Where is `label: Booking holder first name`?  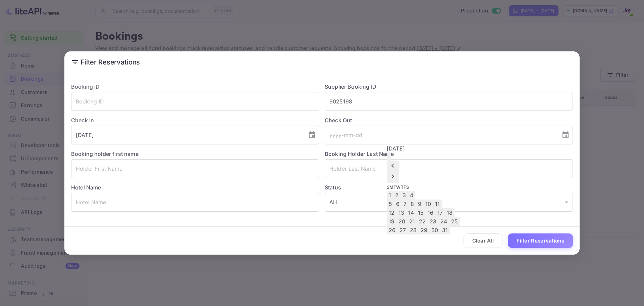 label: Booking holder first name is located at coordinates (104, 154).